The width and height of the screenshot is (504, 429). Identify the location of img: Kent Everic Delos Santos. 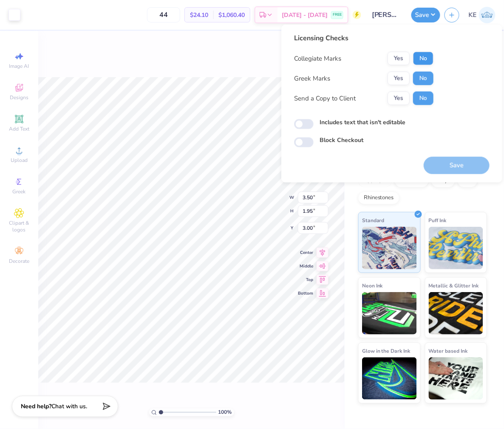
(486, 15).